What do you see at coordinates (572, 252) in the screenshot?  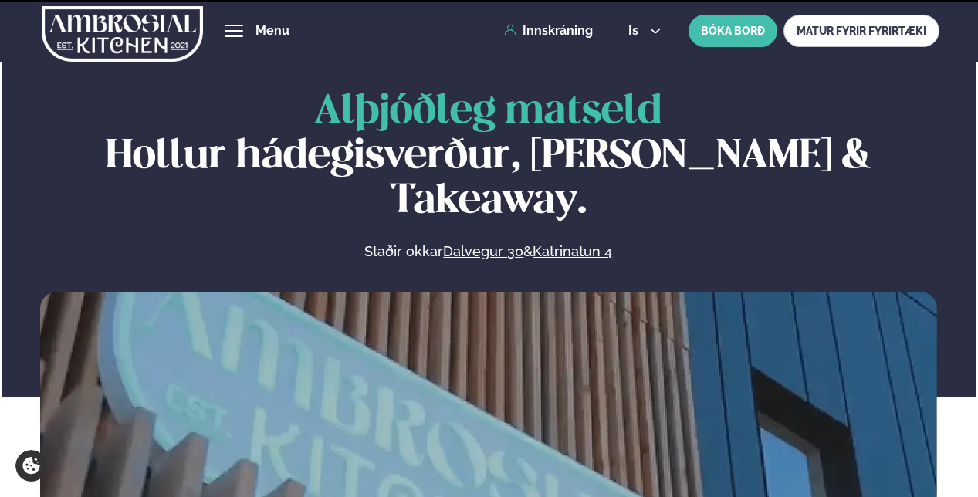 I see `a: Katrinatun 4` at bounding box center [572, 252].